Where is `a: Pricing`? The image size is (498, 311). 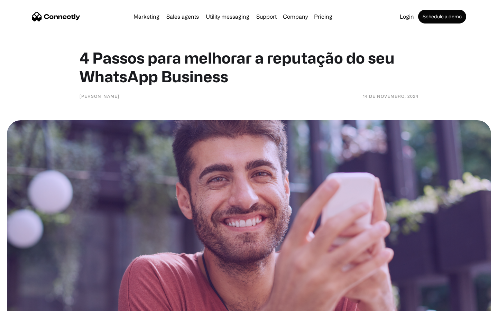 a: Pricing is located at coordinates (323, 17).